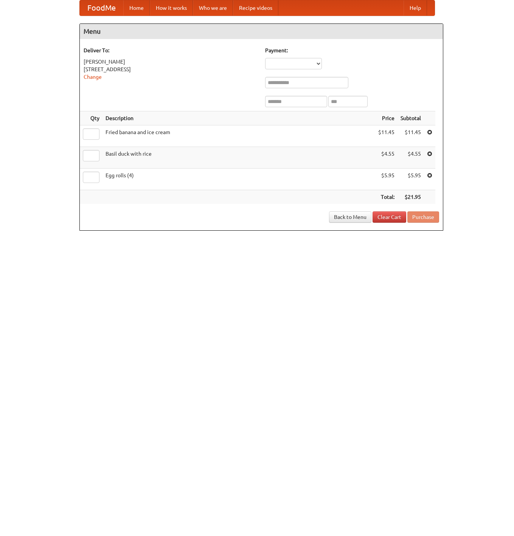 This screenshot has height=536, width=514. I want to click on a: Change, so click(93, 77).